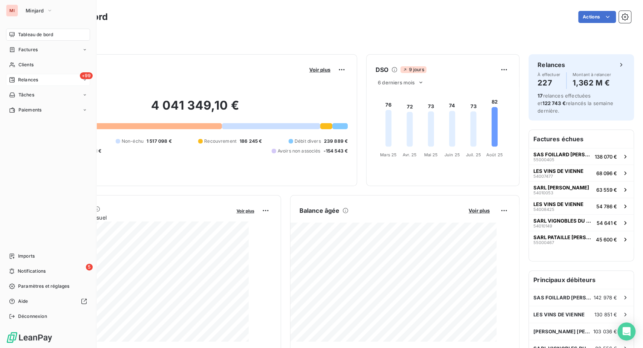 The width and height of the screenshot is (643, 348). Describe the element at coordinates (397, 83) in the screenshot. I see `span: 6 derniers mois` at that location.